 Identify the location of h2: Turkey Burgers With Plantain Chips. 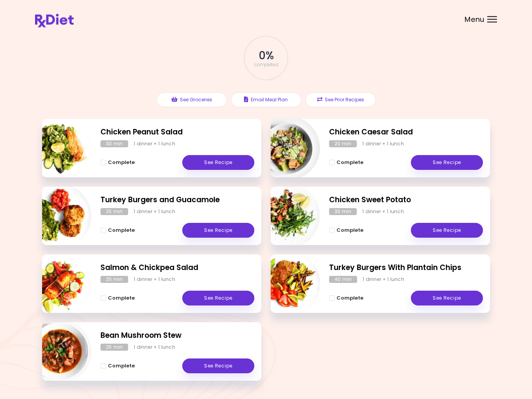
(406, 268).